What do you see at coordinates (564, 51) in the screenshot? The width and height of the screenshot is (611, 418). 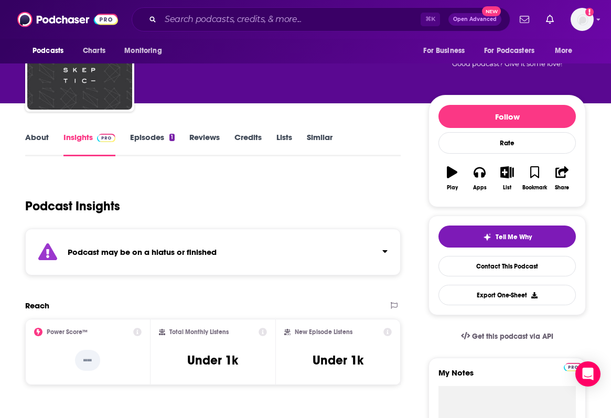 I see `span: More` at bounding box center [564, 51].